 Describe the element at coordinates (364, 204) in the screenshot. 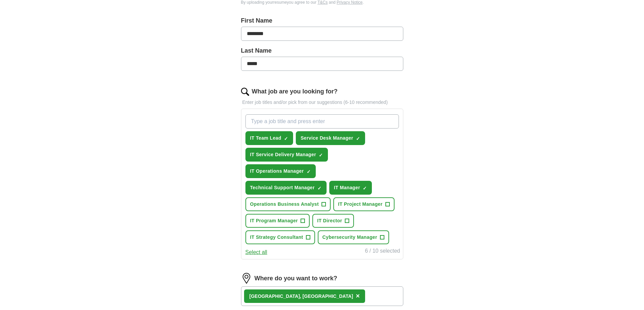

I see `button: IT Project Manager` at that location.